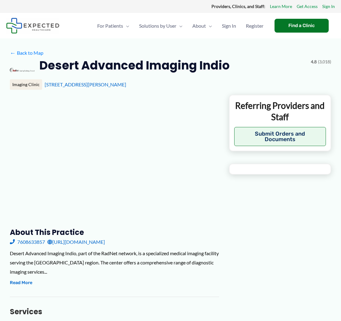 The image size is (341, 321). I want to click on h2: Desert Advanced Imaging Indio, so click(134, 65).